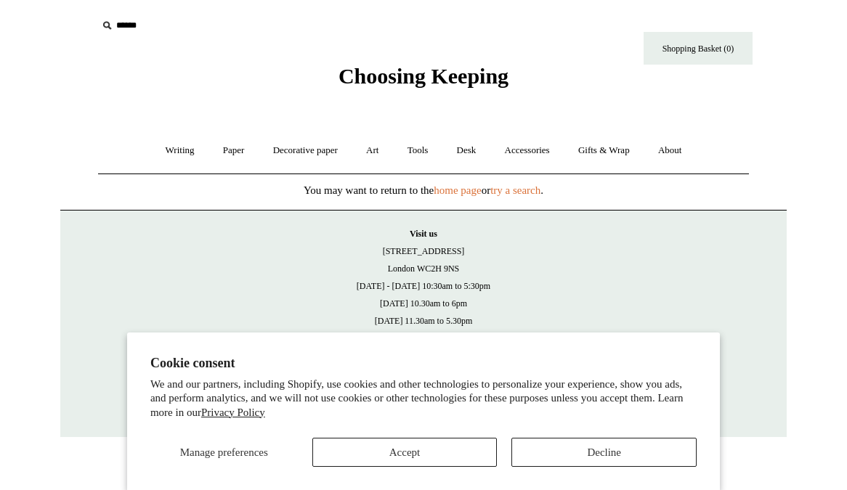  What do you see at coordinates (466, 150) in the screenshot?
I see `a: Desk` at bounding box center [466, 150].